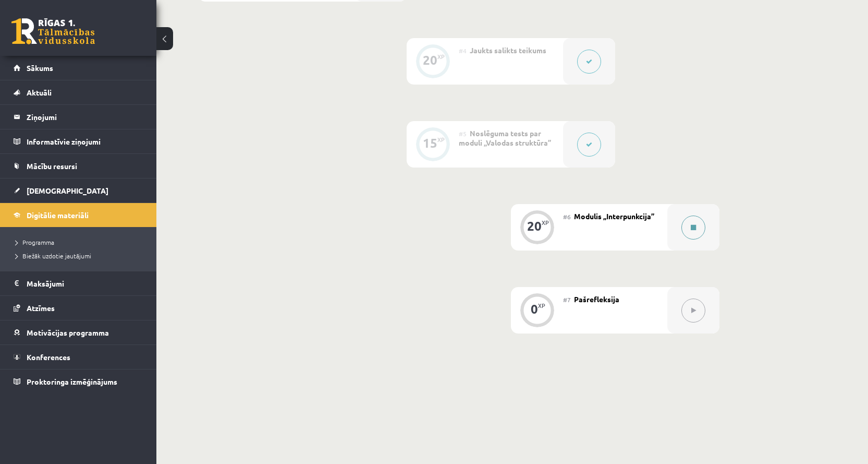 The image size is (868, 464). What do you see at coordinates (85, 283) in the screenshot?
I see `legend: Maksājumi` at bounding box center [85, 283].